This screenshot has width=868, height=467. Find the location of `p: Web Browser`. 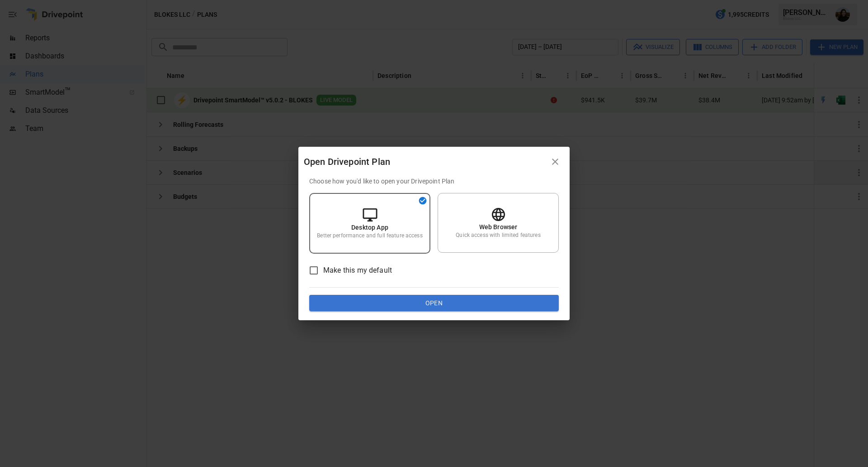

p: Web Browser is located at coordinates (499, 227).